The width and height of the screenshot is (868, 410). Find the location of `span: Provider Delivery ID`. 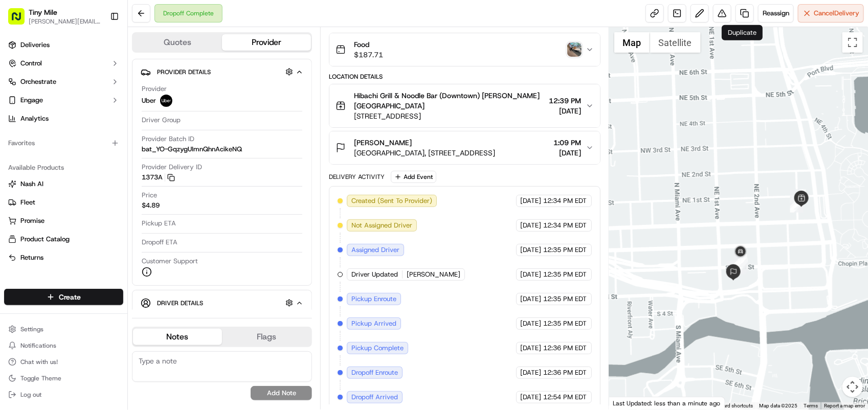

span: Provider Delivery ID is located at coordinates (172, 167).